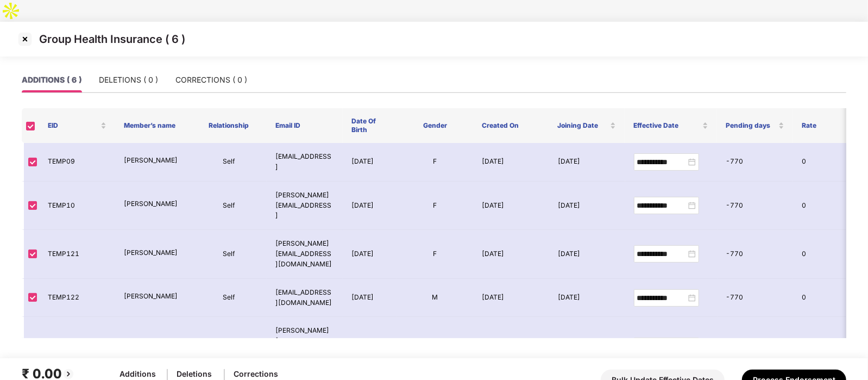  Describe the element at coordinates (77, 346) in the screenshot. I see `td: TEMP123` at that location.